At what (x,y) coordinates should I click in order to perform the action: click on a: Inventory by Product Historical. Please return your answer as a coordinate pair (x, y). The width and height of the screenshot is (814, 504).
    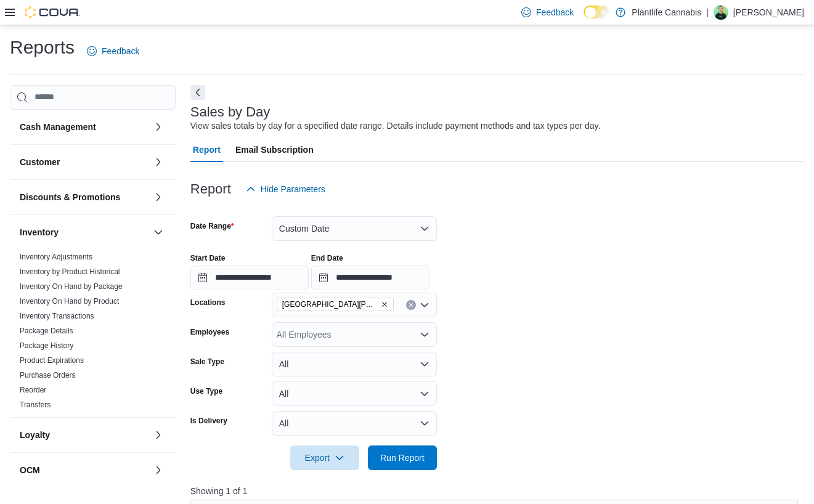
    Looking at the image, I should click on (70, 271).